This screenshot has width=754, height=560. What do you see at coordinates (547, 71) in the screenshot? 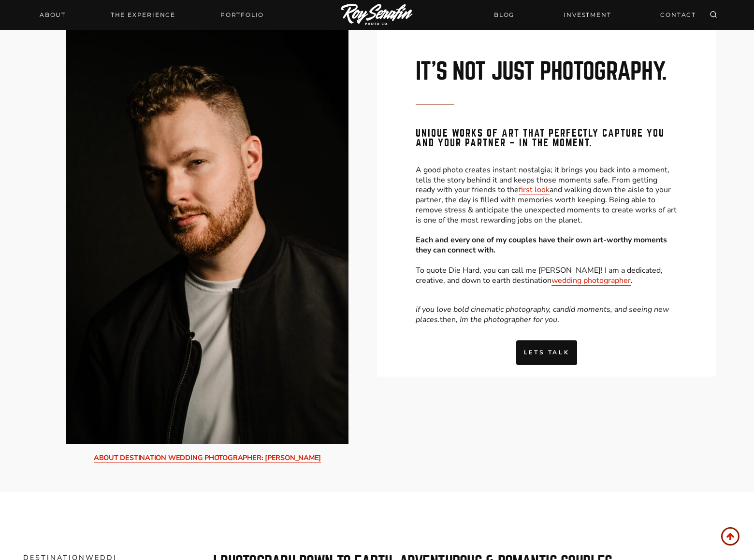
I see `h2: IT’S NOT JUST photography.` at bounding box center [547, 71].